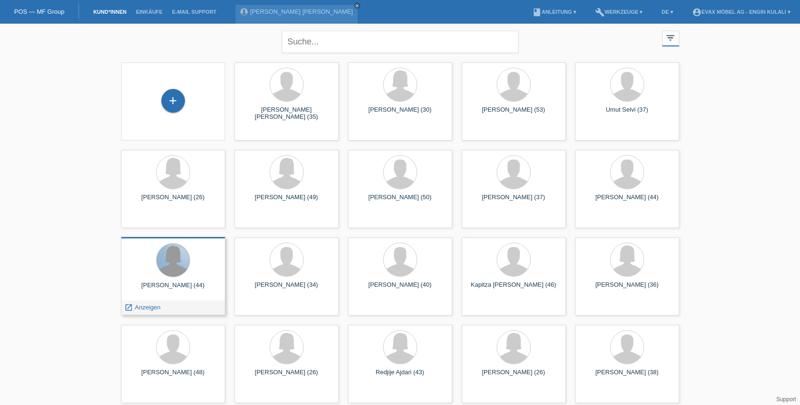  I want to click on span: Anzeigen, so click(148, 307).